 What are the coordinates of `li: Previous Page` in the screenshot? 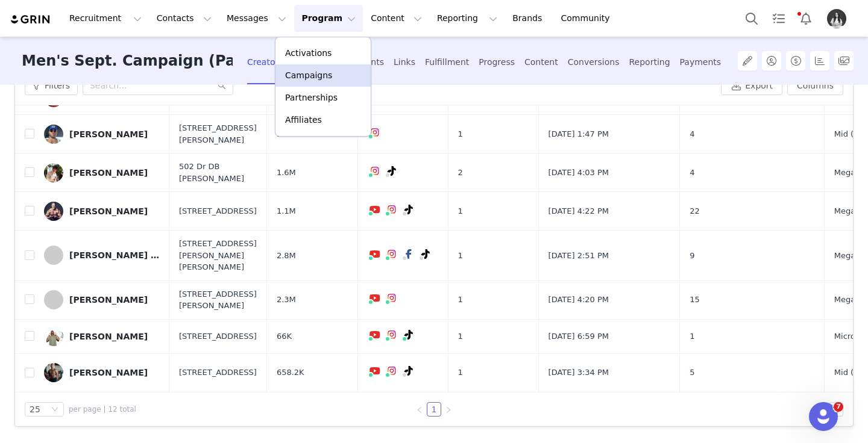 It's located at (419, 410).